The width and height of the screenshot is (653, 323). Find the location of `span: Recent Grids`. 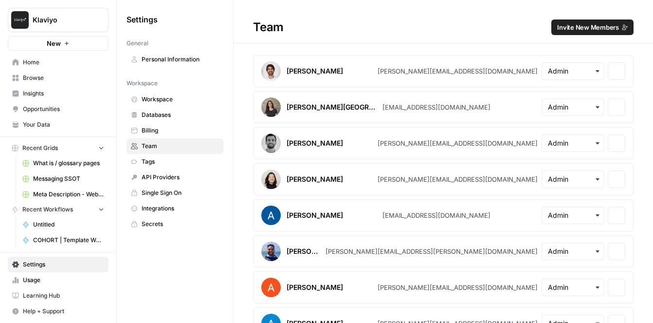

span: Recent Grids is located at coordinates (40, 148).